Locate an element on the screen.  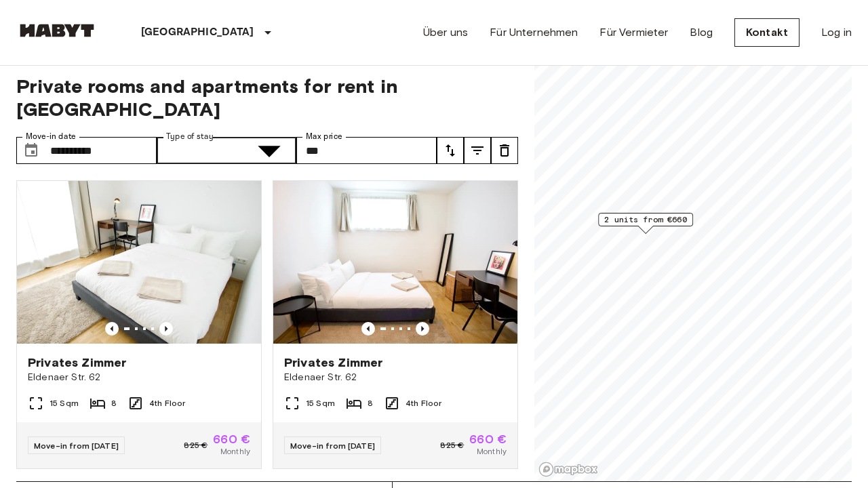
img: Marketing picture of unit DE-01-012-001-03H is located at coordinates (139, 262).